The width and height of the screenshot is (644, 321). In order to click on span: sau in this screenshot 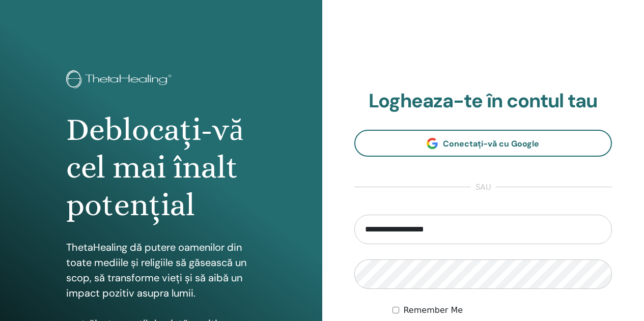, I will do `click(483, 187)`.